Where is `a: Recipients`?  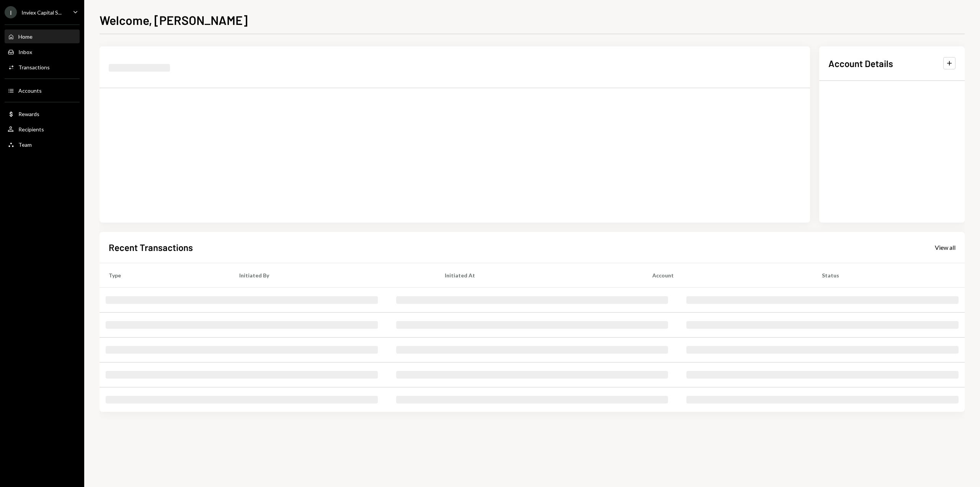
a: Recipients is located at coordinates (42, 129).